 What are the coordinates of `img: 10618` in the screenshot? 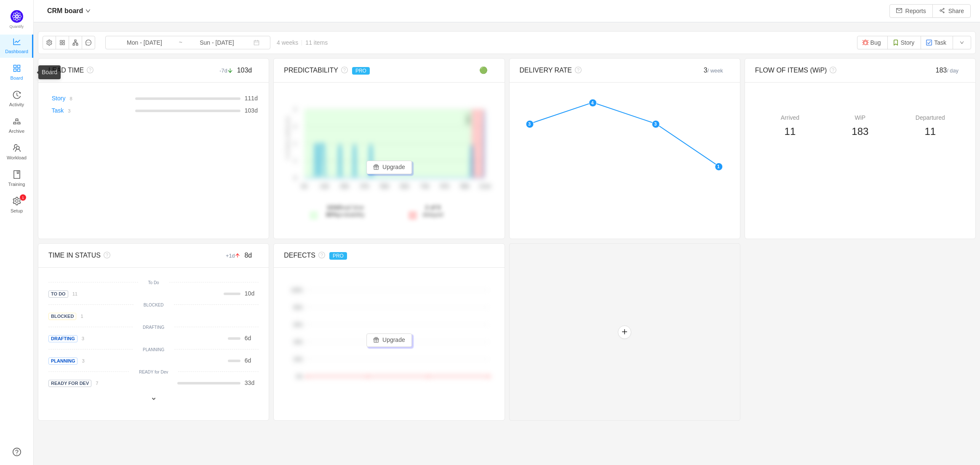 It's located at (930, 43).